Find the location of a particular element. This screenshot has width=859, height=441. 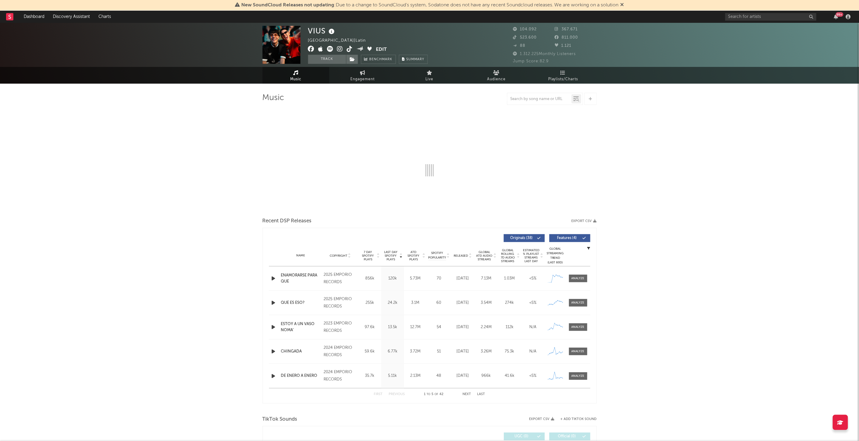

a: Music is located at coordinates (296, 75).